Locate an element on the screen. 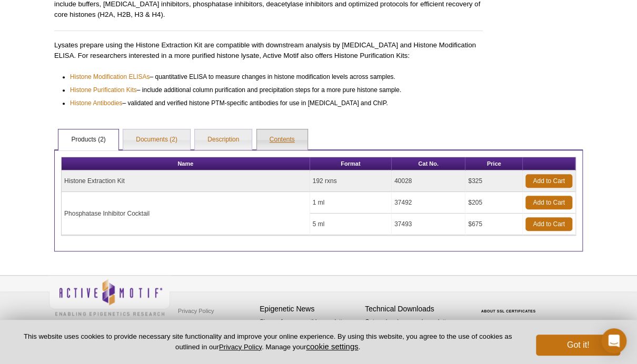 This screenshot has height=364, width=637. a: Description is located at coordinates (223, 140).